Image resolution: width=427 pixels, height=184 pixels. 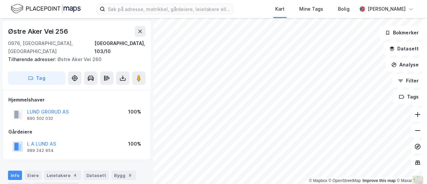 I want to click on img: logo.f888ab2527a4732fd821a326f86c7f29.svg, so click(x=46, y=9).